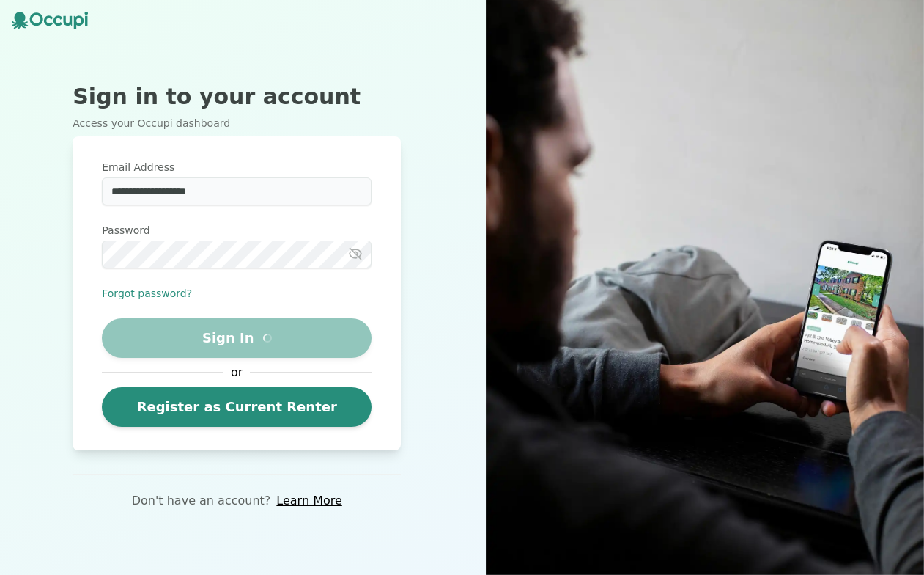 The height and width of the screenshot is (575, 924). What do you see at coordinates (236, 123) in the screenshot?
I see `p: Access your Occupi dashboard` at bounding box center [236, 123].